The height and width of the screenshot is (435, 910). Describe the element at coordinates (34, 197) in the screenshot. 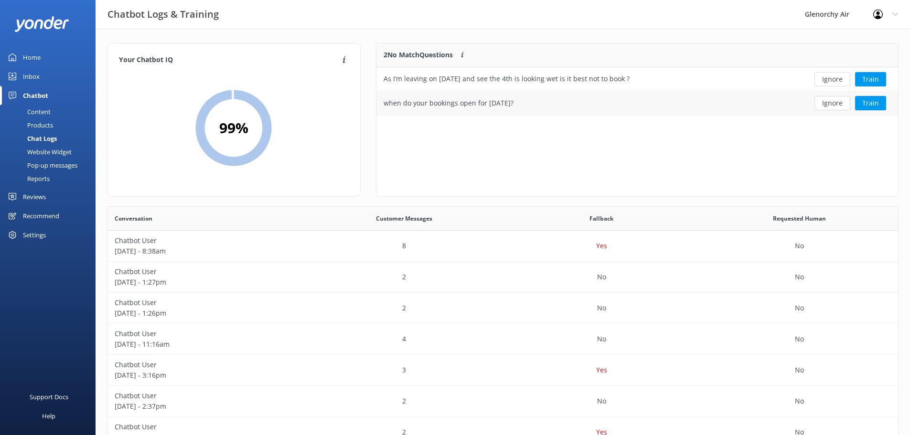

I see `div: Reviews` at that location.